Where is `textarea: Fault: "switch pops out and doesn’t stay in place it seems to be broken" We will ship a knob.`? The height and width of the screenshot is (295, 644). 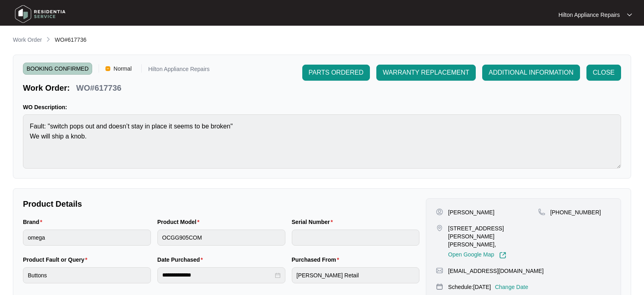 textarea: Fault: "switch pops out and doesn’t stay in place it seems to be broken" We will ship a knob. is located at coordinates (322, 141).